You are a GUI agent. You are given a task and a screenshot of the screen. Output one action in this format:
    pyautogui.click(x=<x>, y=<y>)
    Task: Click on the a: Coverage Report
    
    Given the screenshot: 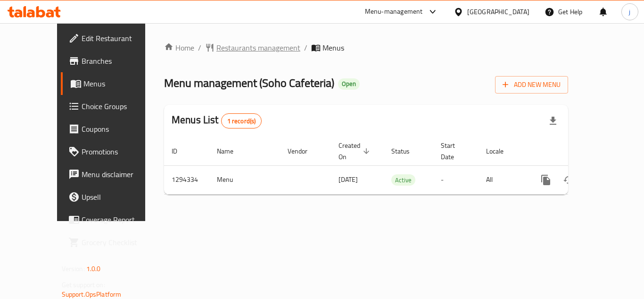 What is the action you would take?
    pyautogui.click(x=112, y=220)
    